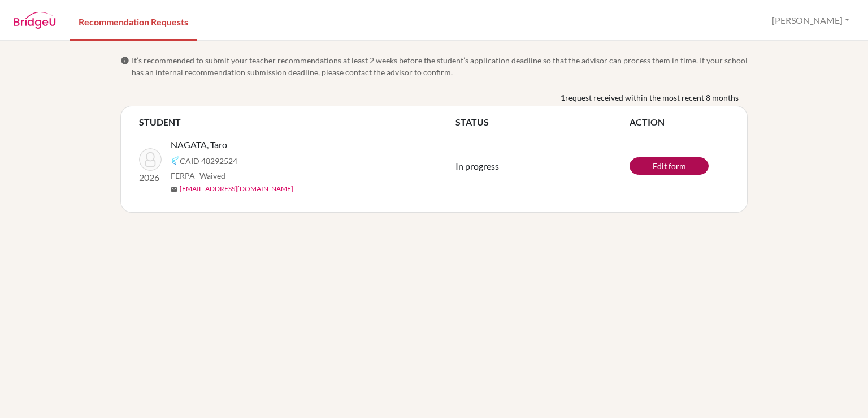 This screenshot has height=418, width=868. I want to click on b: 1, so click(563, 97).